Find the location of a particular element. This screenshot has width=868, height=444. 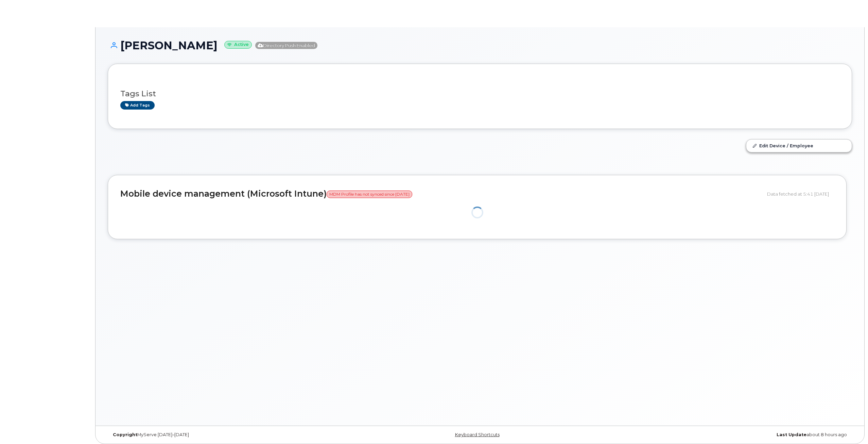

a: Keyboard Shortcuts is located at coordinates (477, 434).